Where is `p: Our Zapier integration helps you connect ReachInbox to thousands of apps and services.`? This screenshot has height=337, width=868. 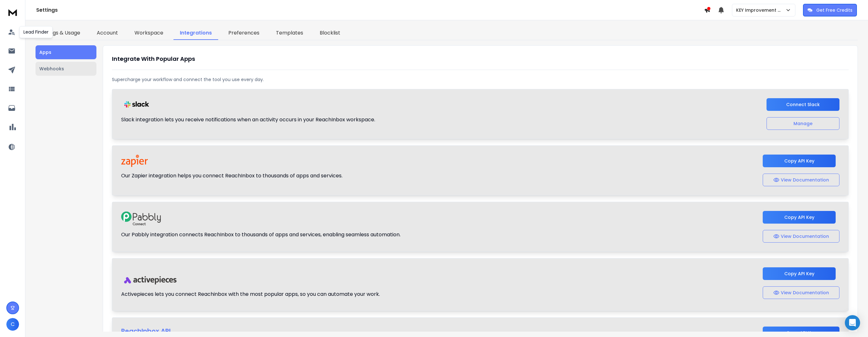 p: Our Zapier integration helps you connect ReachInbox to thousands of apps and services. is located at coordinates (232, 176).